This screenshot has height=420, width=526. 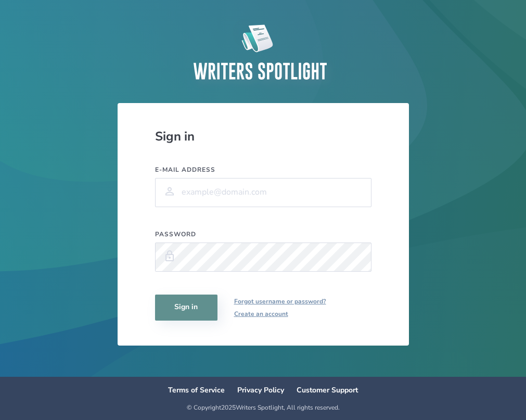 I want to click on a: Customer Support, so click(x=327, y=390).